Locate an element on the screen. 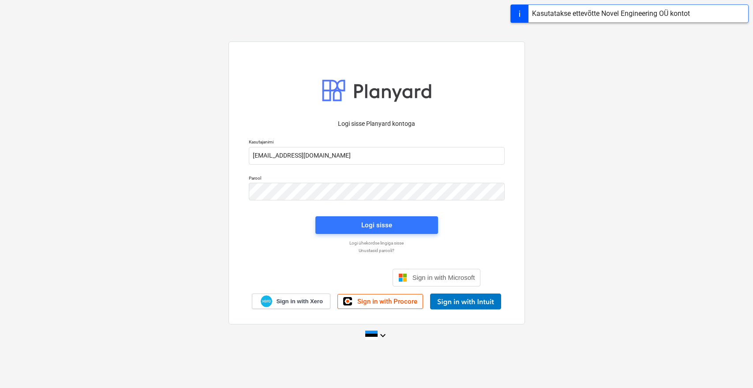 The image size is (753, 388). button: Logi sisse is located at coordinates (377, 225).